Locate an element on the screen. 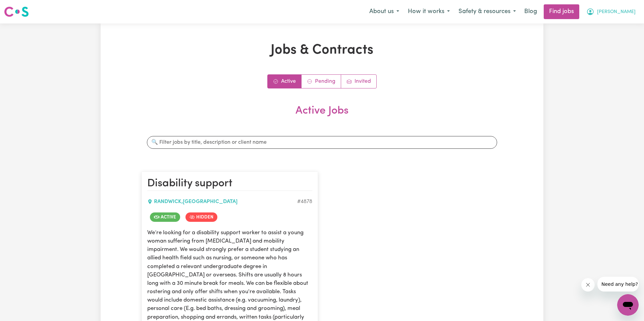 The image size is (644, 321). button: About us is located at coordinates (384, 12).